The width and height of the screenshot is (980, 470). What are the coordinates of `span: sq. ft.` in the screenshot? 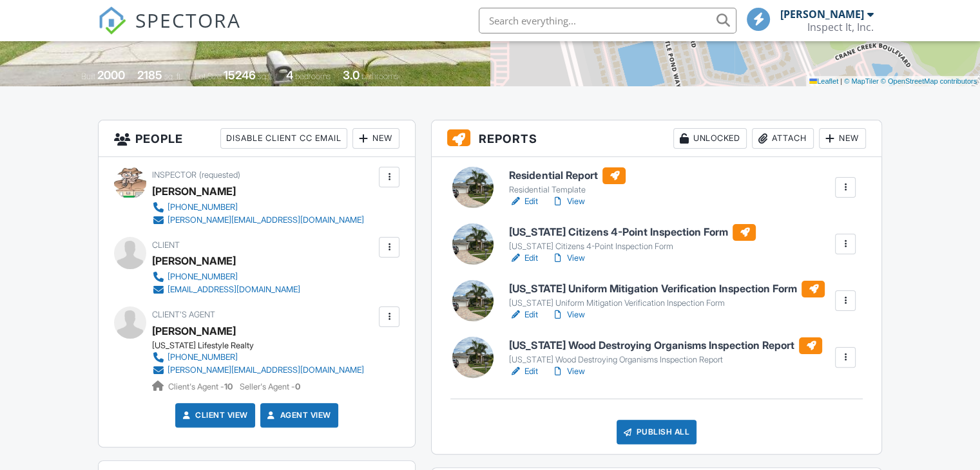 It's located at (173, 76).